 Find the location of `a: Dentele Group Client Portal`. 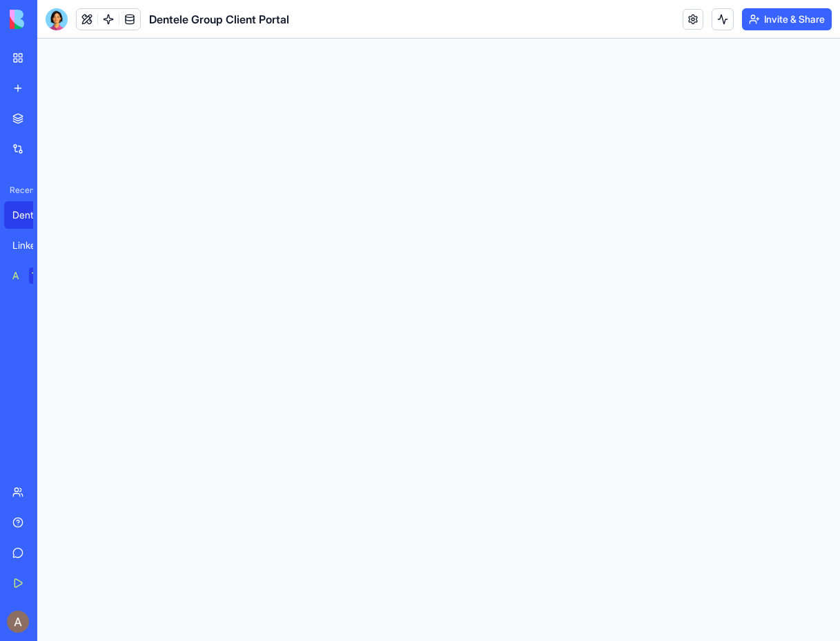

a: Dentele Group Client Portal is located at coordinates (31, 215).